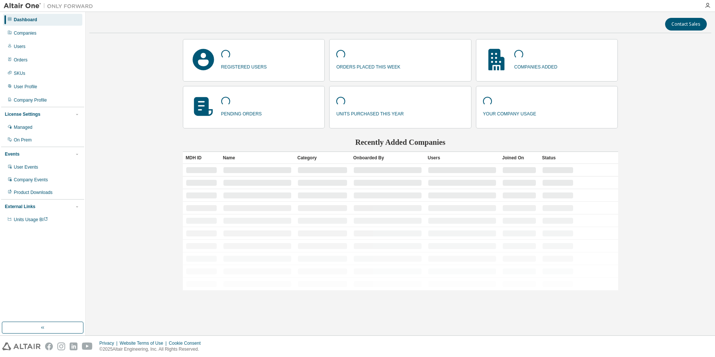 The image size is (715, 357). What do you see at coordinates (388, 158) in the screenshot?
I see `div: Onboarded By` at bounding box center [388, 158].